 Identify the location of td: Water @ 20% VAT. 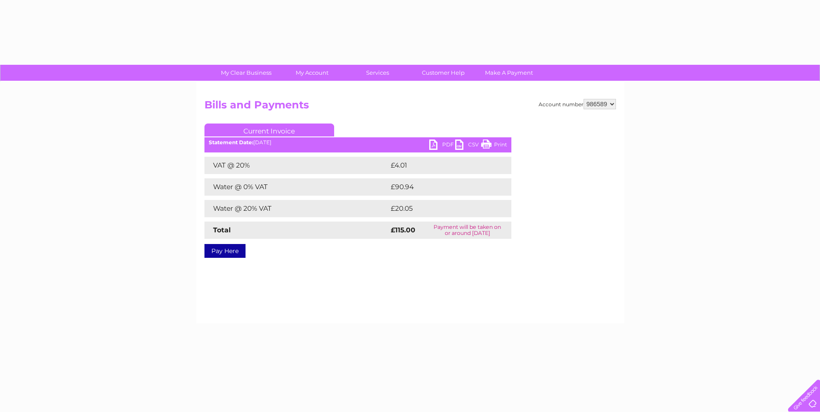
(297, 209).